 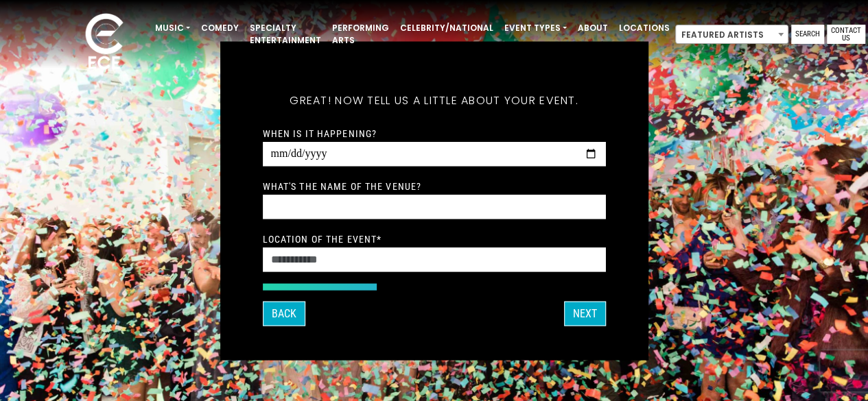 I want to click on label: Location of the event, so click(x=323, y=239).